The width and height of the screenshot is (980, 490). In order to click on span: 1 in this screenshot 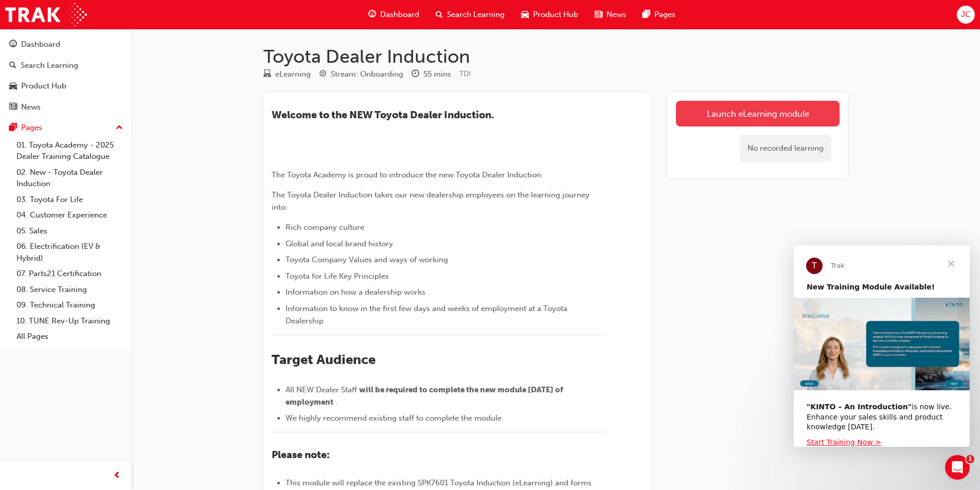, I will do `click(970, 459)`.